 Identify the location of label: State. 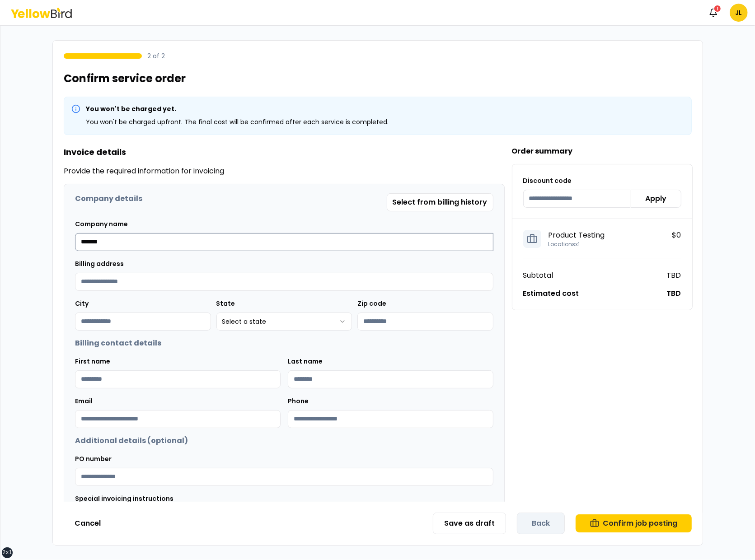
(226, 303).